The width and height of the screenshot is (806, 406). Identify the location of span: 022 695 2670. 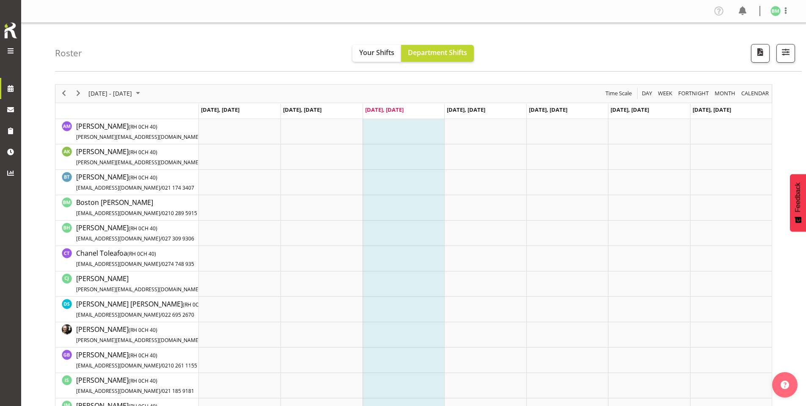
(178, 314).